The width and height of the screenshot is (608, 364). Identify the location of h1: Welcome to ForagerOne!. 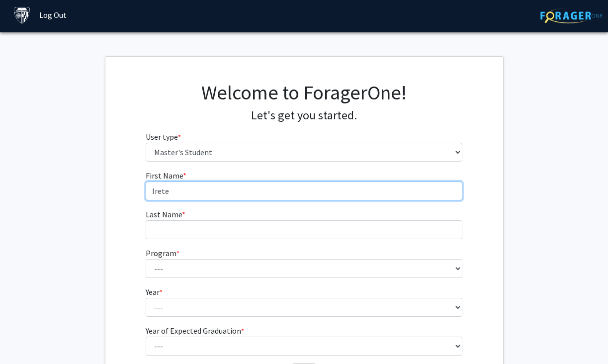
(304, 92).